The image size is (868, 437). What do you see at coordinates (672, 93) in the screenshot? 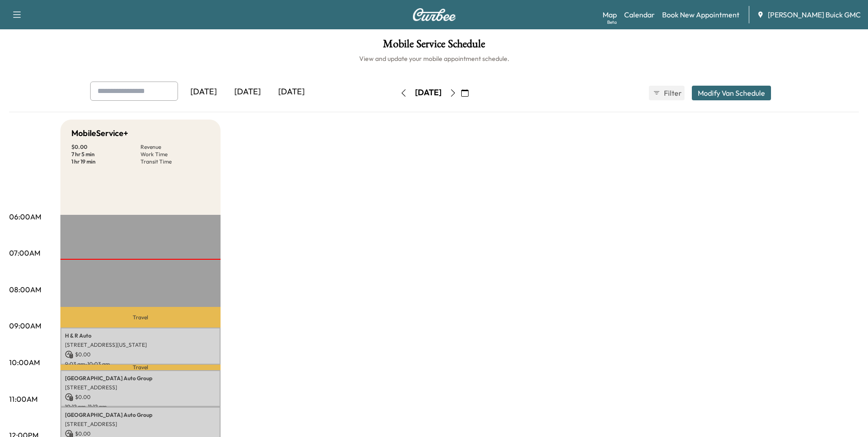
I see `span: Filter` at bounding box center [672, 93].